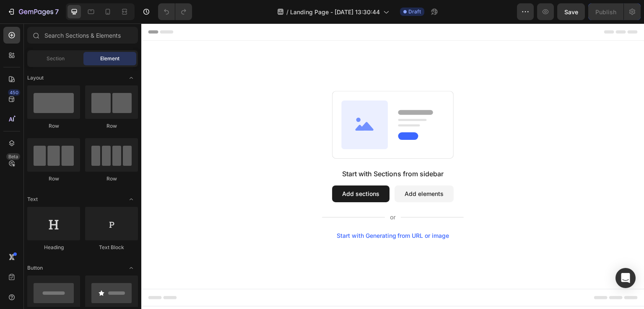 The image size is (644, 309). What do you see at coordinates (175, 12) in the screenshot?
I see `div: Undo/Redo` at bounding box center [175, 12].